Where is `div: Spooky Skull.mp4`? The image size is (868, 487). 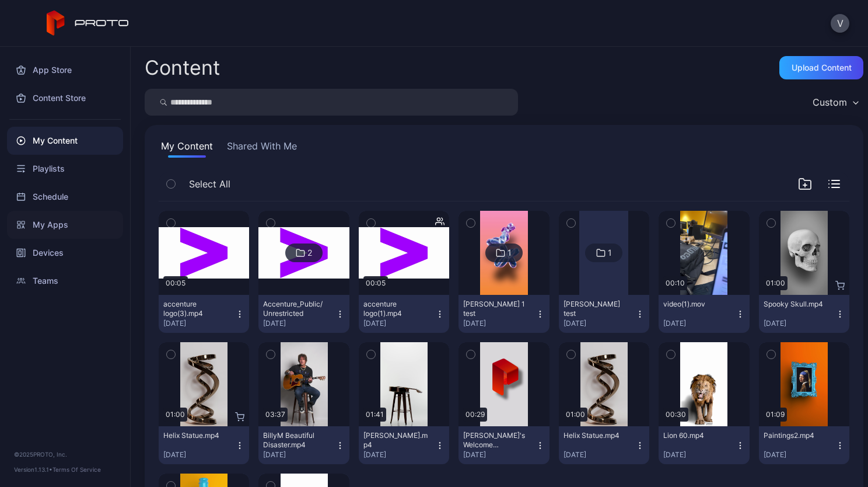 div: Spooky Skull.mp4 is located at coordinates (795, 304).